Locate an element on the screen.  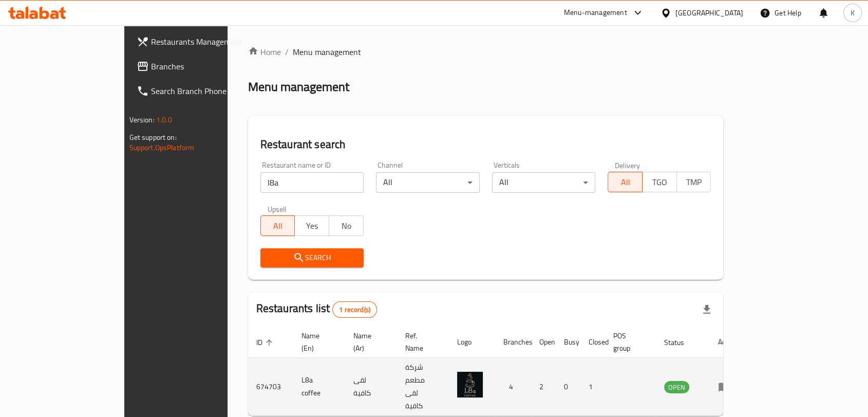
a: Branches is located at coordinates (199, 66).